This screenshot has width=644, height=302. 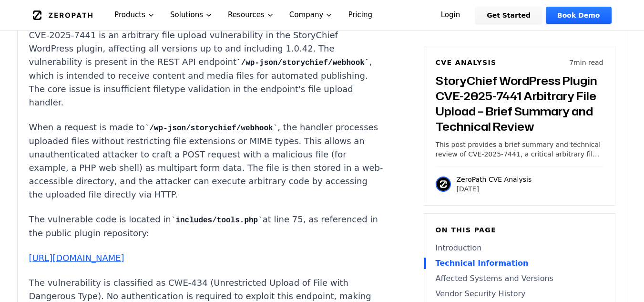 What do you see at coordinates (520, 149) in the screenshot?
I see `p: This post provides a brief summary and technical review of CVE-2025-7441, a critical arbitrary fi...` at bounding box center [520, 149].